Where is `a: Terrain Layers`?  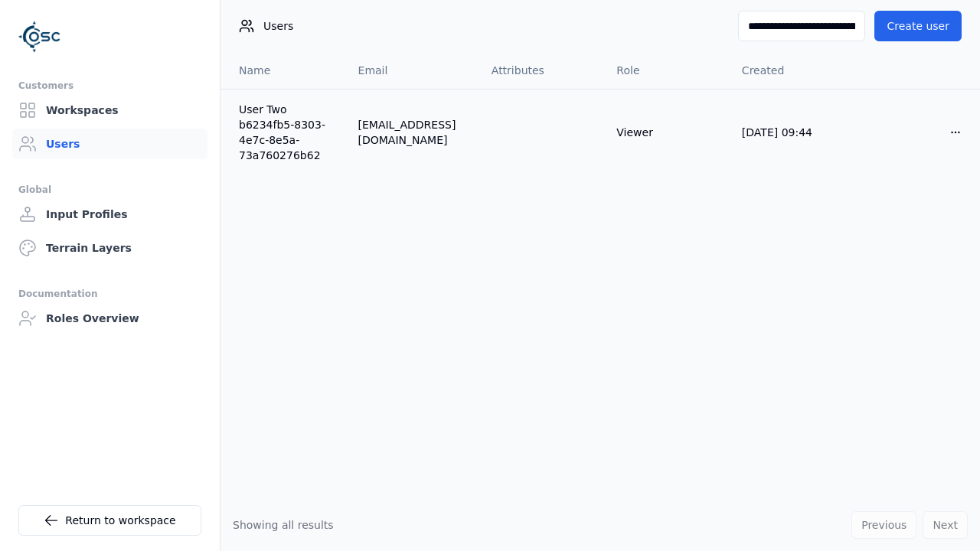
a: Terrain Layers is located at coordinates (110, 248).